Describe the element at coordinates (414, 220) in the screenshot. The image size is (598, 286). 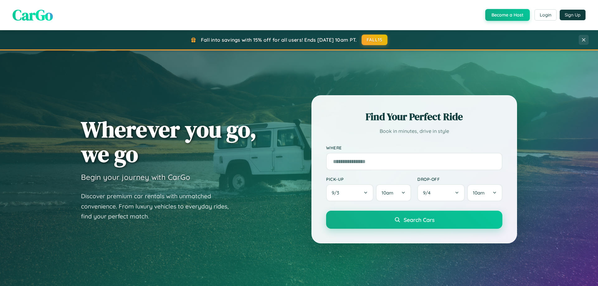
I see `button: Search Cars` at that location.